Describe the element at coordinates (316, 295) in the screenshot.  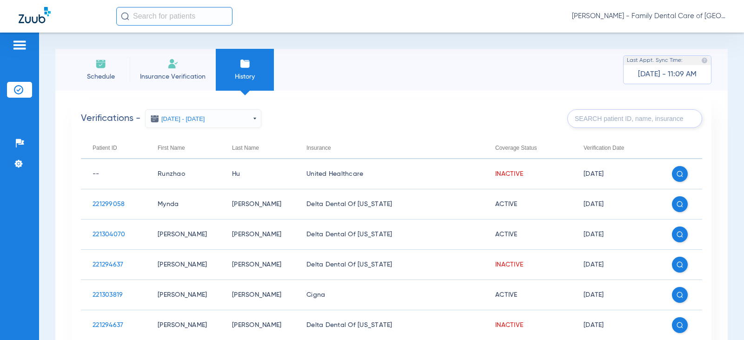
I see `span: Cigna` at that location.